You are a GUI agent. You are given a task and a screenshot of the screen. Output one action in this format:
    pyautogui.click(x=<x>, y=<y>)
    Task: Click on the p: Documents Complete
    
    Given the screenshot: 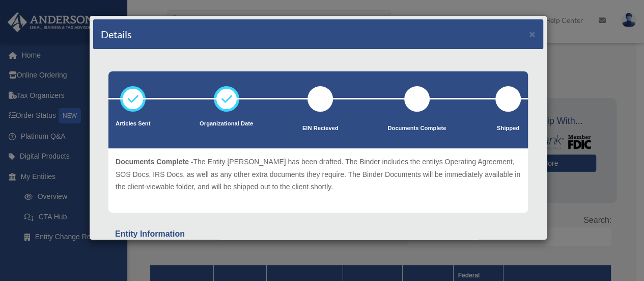 What is the action you would take?
    pyautogui.click(x=416, y=129)
    